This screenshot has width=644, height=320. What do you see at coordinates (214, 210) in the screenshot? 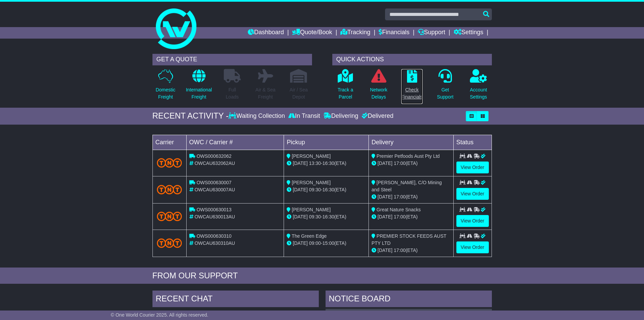
I see `span: OWS000630013` at bounding box center [214, 210].